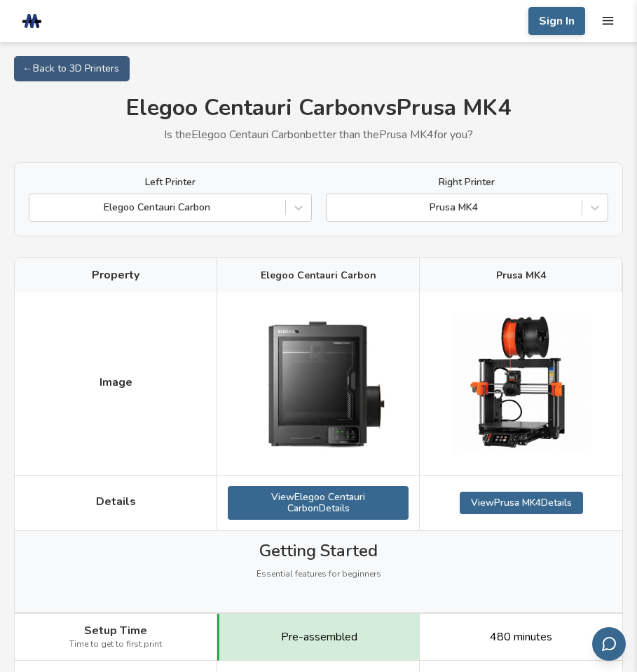 The height and width of the screenshot is (672, 637). I want to click on span: Prusa MK4, so click(521, 275).